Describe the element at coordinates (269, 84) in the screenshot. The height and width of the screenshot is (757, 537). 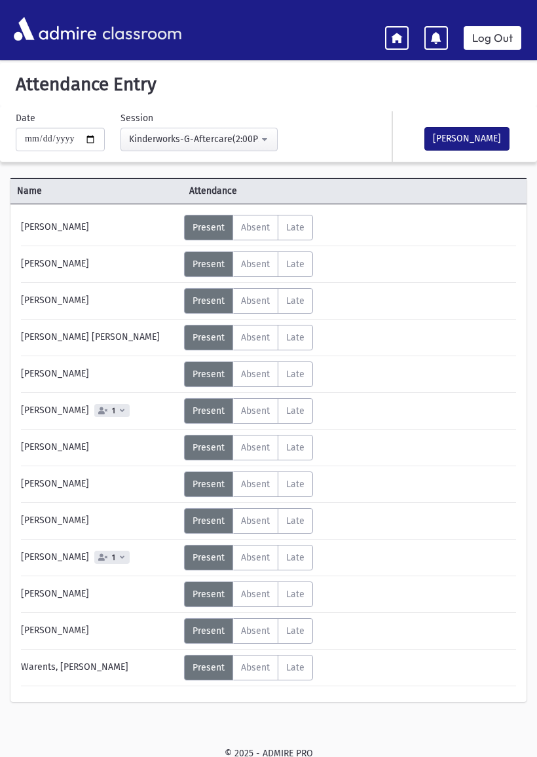
I see `h5: Attendance Entry` at that location.